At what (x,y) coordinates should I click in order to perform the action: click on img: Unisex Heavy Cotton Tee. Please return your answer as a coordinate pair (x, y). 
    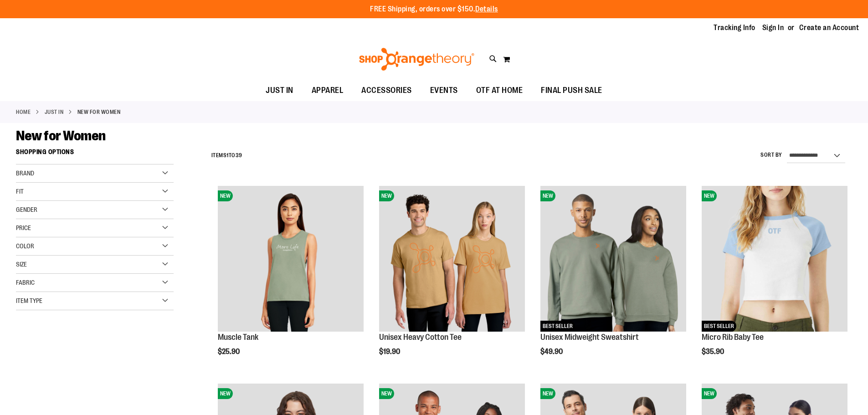
    Looking at the image, I should click on (452, 259).